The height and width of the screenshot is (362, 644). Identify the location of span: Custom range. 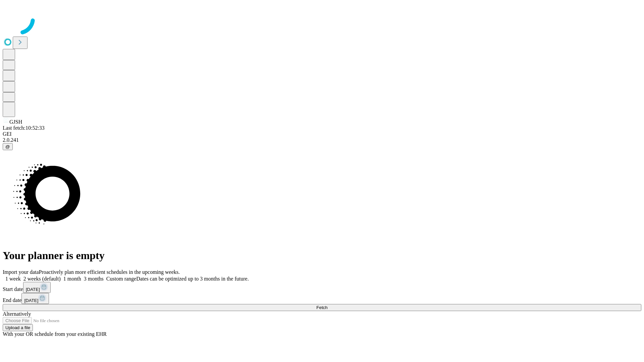
(121, 279).